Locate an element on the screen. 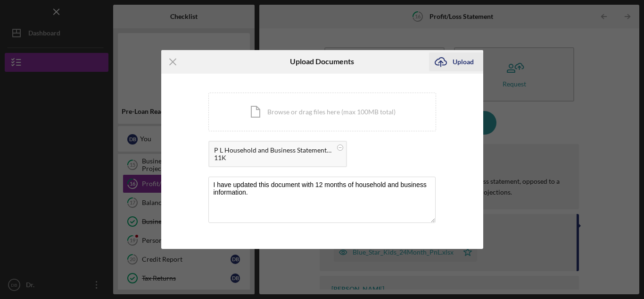 Image resolution: width=644 pixels, height=299 pixels. div: P L Household and Business Statement - 12 Months.xlsx is located at coordinates (273, 150).